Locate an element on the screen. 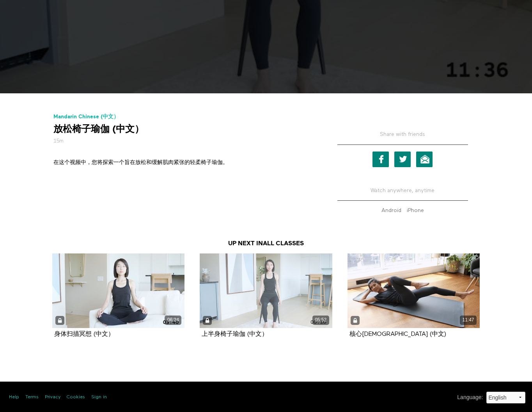 The width and height of the screenshot is (532, 412). p: 在这个视频中，您将探索一个旨在放松和缓解肌肉紧张的轻柔椅子瑜伽。 is located at coordinates (184, 163).